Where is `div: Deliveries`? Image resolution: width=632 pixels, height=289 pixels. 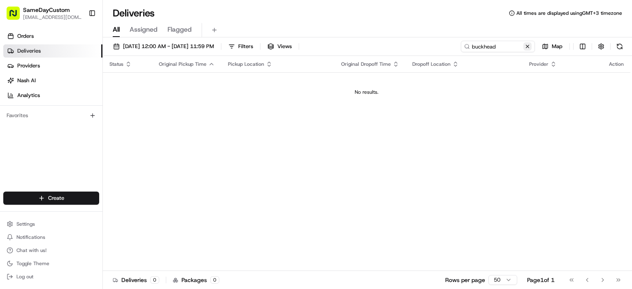 div: Deliveries is located at coordinates (136, 280).